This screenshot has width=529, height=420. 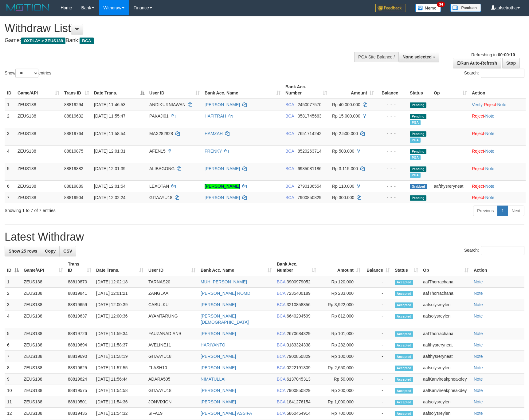 What do you see at coordinates (344, 151) in the screenshot?
I see `span: Rp 503.000` at bounding box center [344, 151].